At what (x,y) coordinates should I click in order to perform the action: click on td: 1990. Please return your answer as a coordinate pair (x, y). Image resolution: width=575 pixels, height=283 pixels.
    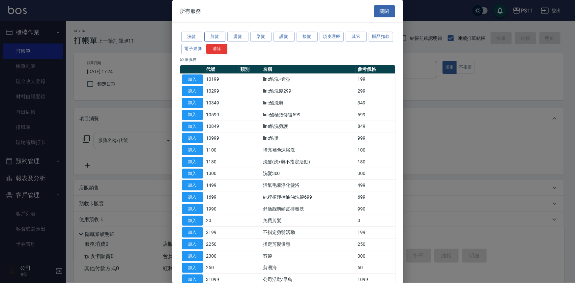
    Looking at the image, I should click on (222, 209).